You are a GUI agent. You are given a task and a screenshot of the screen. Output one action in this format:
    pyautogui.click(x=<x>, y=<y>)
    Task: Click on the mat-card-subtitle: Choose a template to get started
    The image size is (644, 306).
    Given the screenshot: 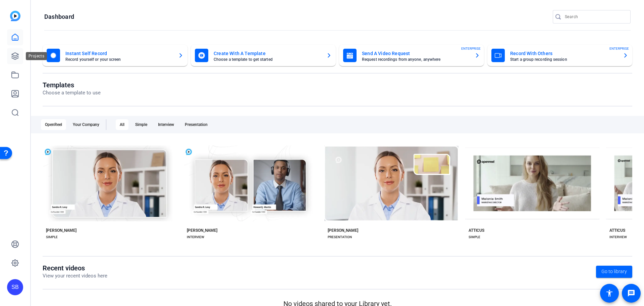 What is the action you would take?
    pyautogui.click(x=267, y=60)
    